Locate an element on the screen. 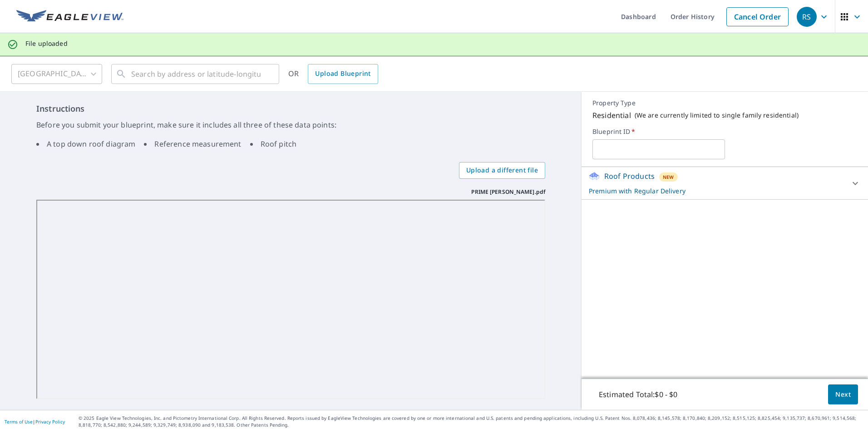 The image size is (868, 433). label: Blueprint ID is located at coordinates (724, 132).